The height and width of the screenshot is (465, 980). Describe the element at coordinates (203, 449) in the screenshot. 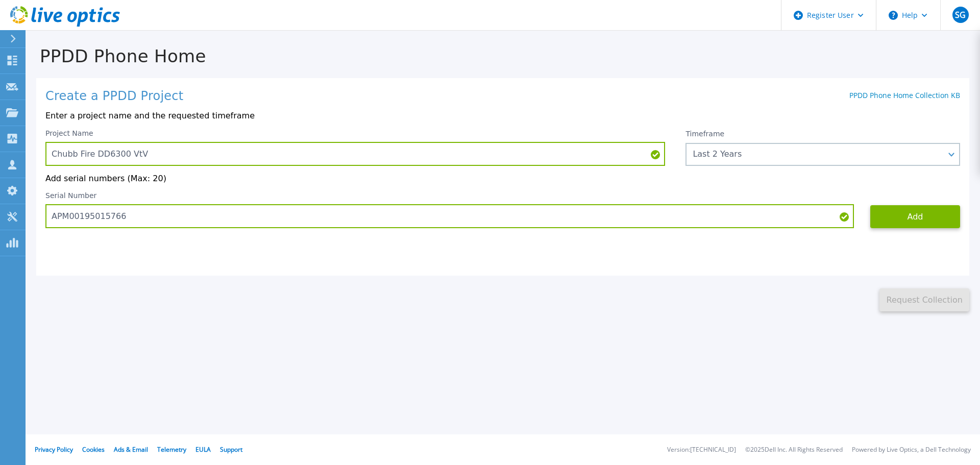

I see `a: EULA` at that location.